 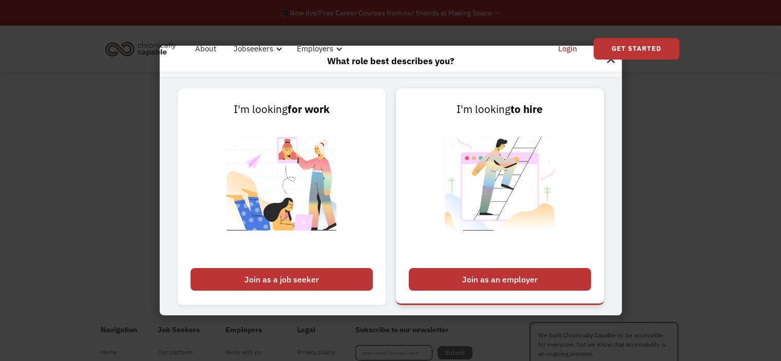 I want to click on div: Join as a job seeker, so click(x=281, y=279).